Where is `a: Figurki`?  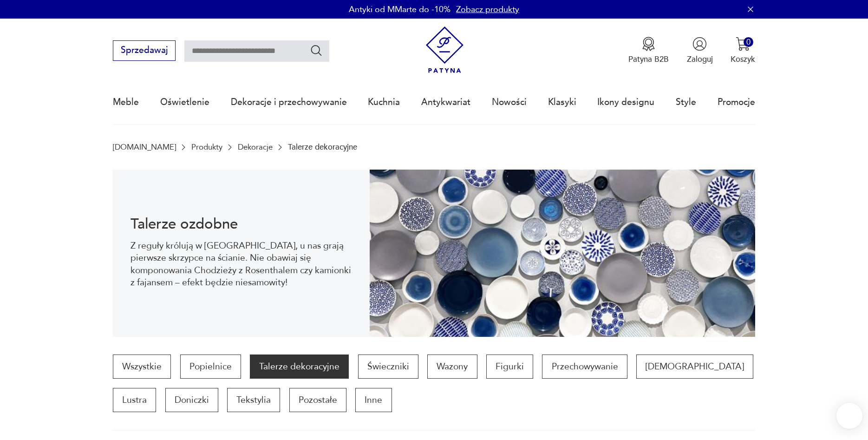 a: Figurki is located at coordinates (509, 367).